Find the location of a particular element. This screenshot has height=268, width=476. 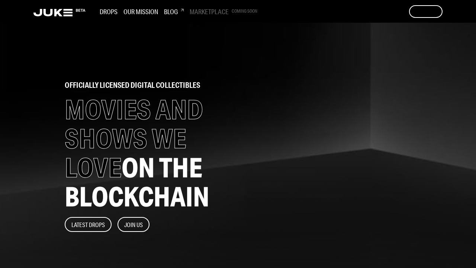

h3: Drops is located at coordinates (109, 12).